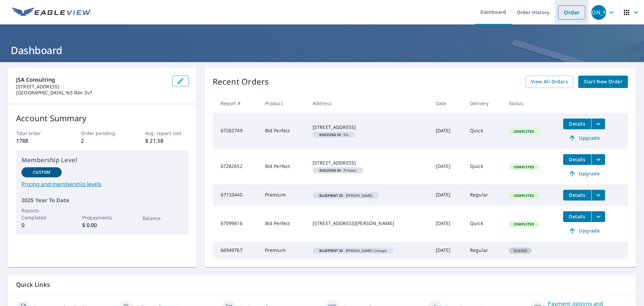 This screenshot has width=644, height=306. What do you see at coordinates (102, 217) in the screenshot?
I see `p: Prepayments` at bounding box center [102, 217].